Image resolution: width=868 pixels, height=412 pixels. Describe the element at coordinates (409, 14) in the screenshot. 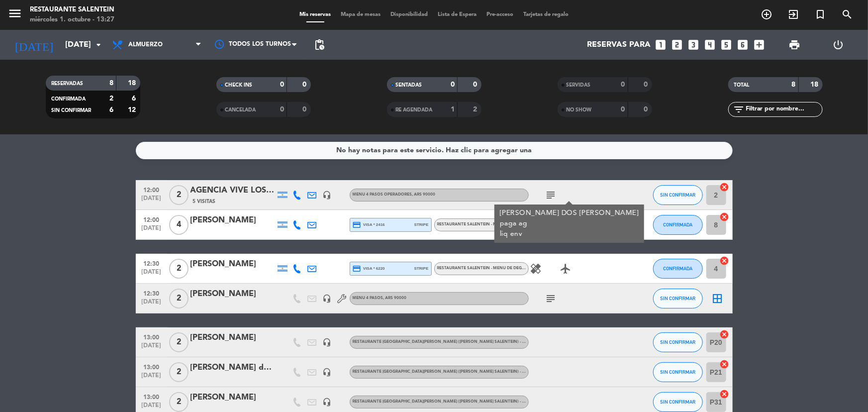

I see `span: Disponibilidad` at that location.